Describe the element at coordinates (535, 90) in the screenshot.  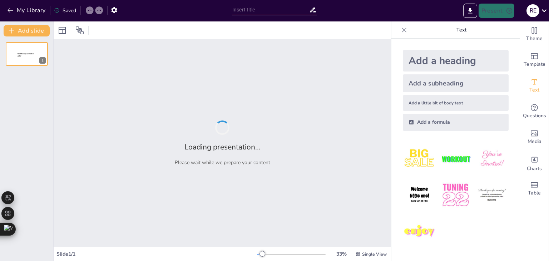
I see `span: Text` at that location.